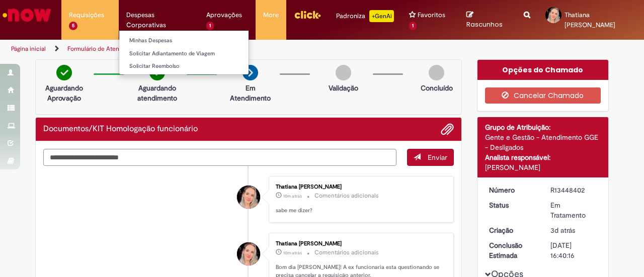  I want to click on time: 29/08/2025 08:39:59, so click(292, 253).